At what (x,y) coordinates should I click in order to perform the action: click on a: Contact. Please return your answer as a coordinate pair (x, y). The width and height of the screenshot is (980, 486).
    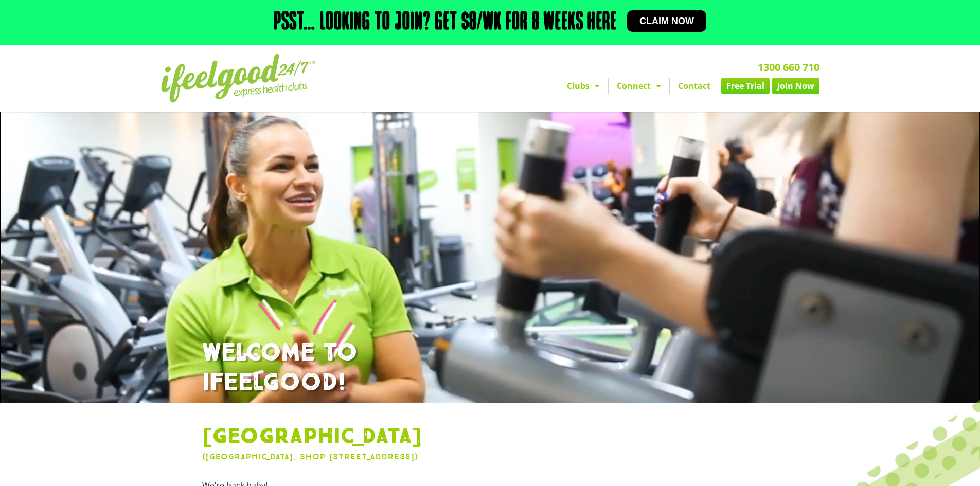
    Looking at the image, I should click on (694, 86).